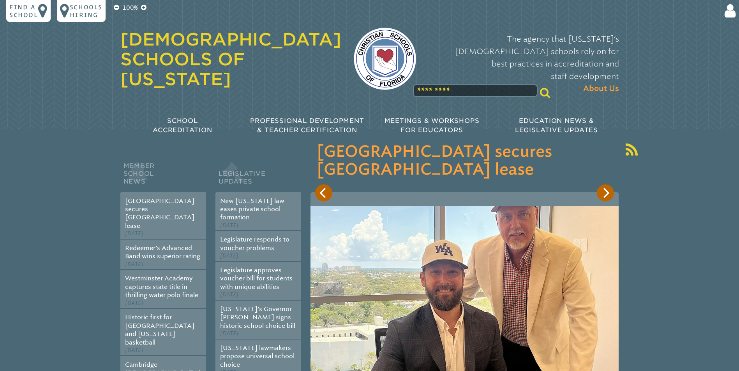 Image resolution: width=739 pixels, height=371 pixels. What do you see at coordinates (256, 279) in the screenshot?
I see `a: Legislature approves voucher bill for students with unique abilities` at bounding box center [256, 279].